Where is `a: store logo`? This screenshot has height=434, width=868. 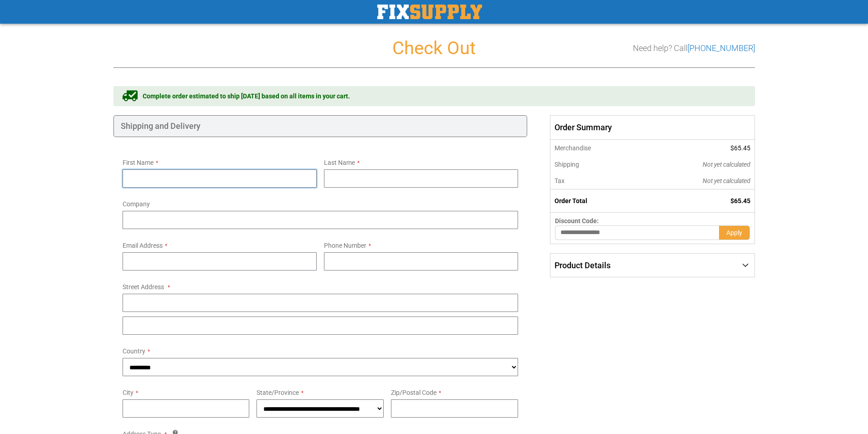
a: store logo is located at coordinates (430, 12).